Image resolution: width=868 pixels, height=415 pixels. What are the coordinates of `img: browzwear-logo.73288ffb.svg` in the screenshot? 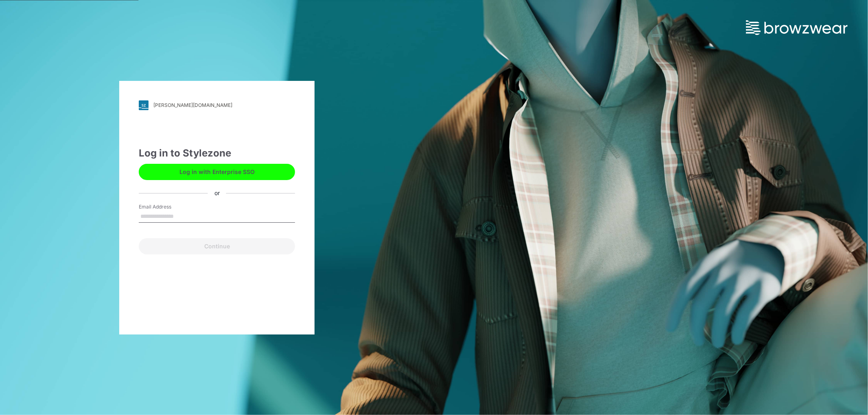 It's located at (797, 27).